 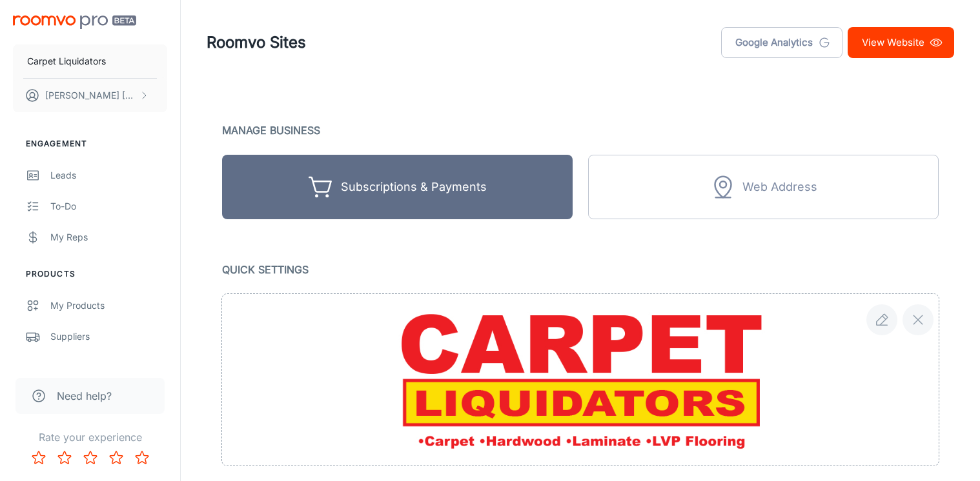 I want to click on div: My Reps, so click(x=109, y=238).